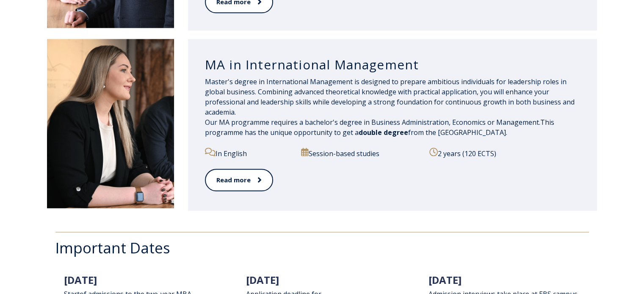 The height and width of the screenshot is (294, 644). Describe the element at coordinates (392, 65) in the screenshot. I see `h3: MA in International Management` at that location.